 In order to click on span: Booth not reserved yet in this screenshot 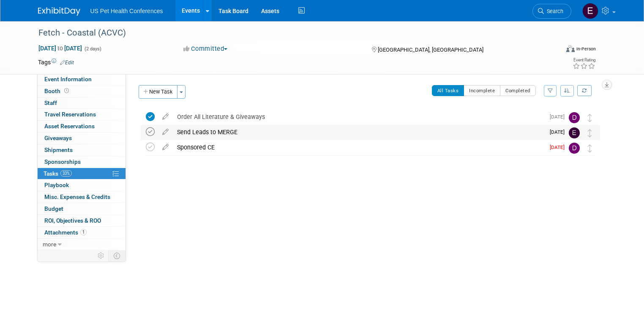, I will do `click(66, 91)`.